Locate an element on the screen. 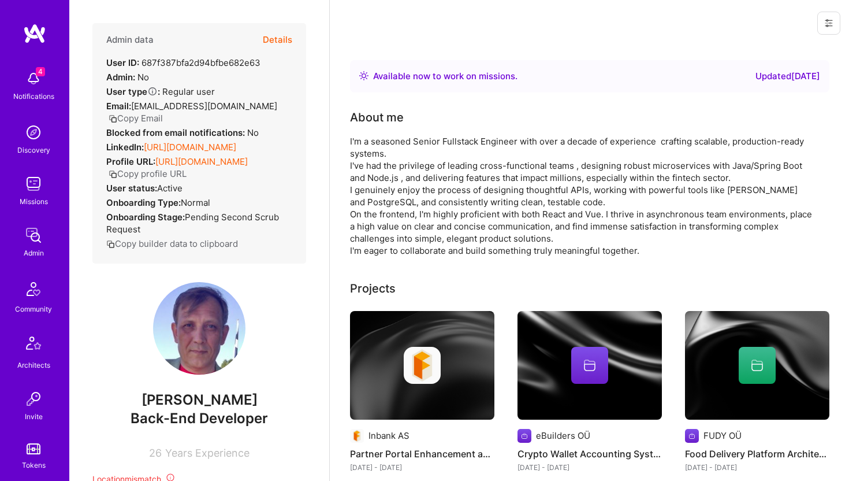 Image resolution: width=849 pixels, height=481 pixels. img: admin teamwork is located at coordinates (34, 235).